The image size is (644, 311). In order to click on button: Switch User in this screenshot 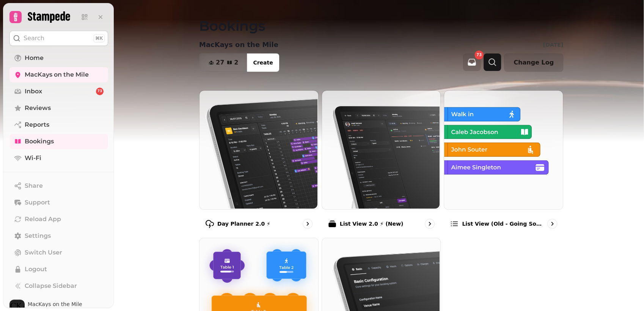, I will do `click(59, 253)`.